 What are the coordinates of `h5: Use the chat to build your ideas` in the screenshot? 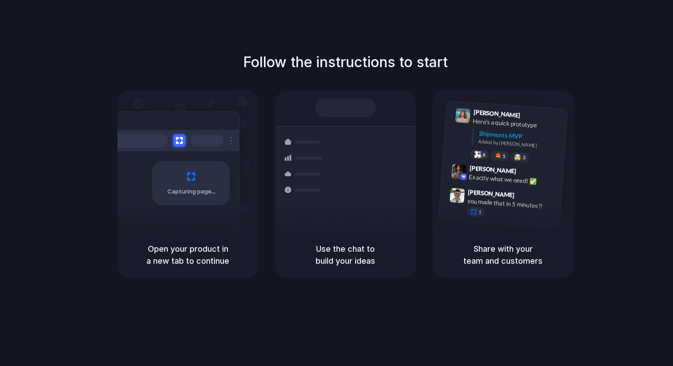 It's located at (345, 255).